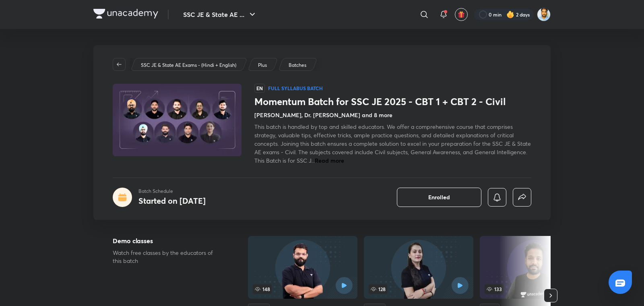 This screenshot has width=644, height=306. I want to click on a: SSC JE & State AE Exams - (Hindi + English), so click(188, 65).